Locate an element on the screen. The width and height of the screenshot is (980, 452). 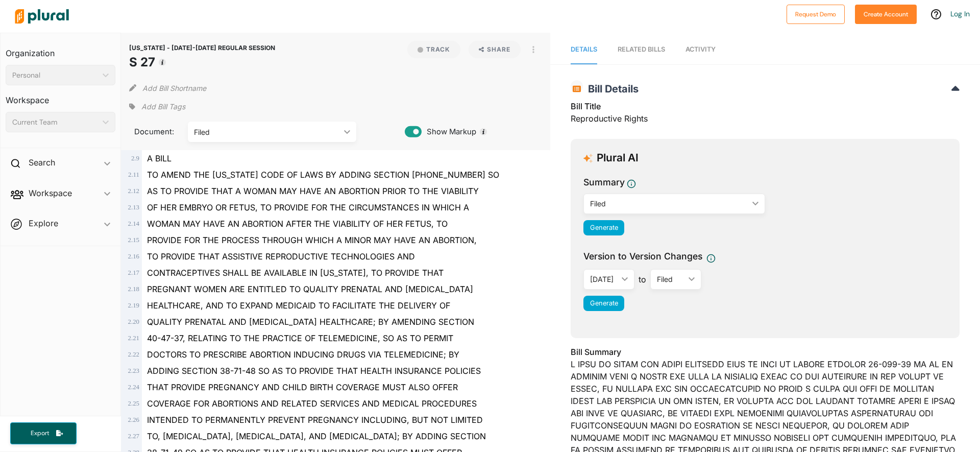
span: 2 . 22 is located at coordinates (134, 354).